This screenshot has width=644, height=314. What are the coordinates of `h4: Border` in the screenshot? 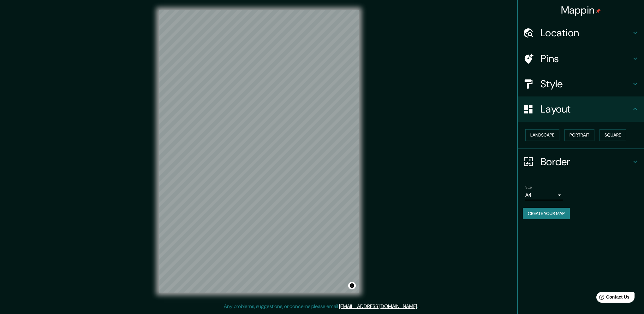 It's located at (586, 162).